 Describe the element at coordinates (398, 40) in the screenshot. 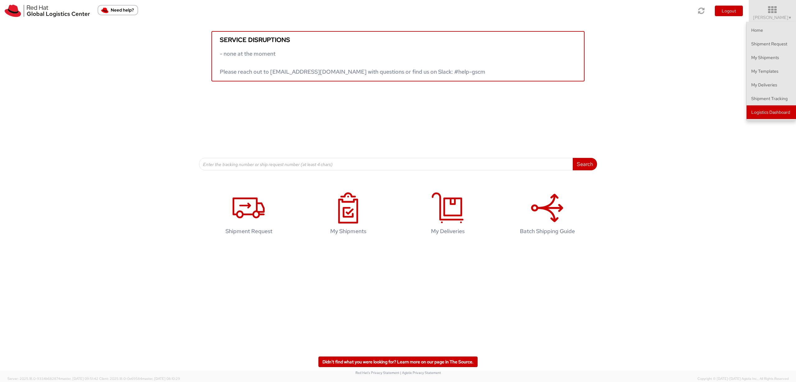

I see `h5: Service disruptions` at that location.